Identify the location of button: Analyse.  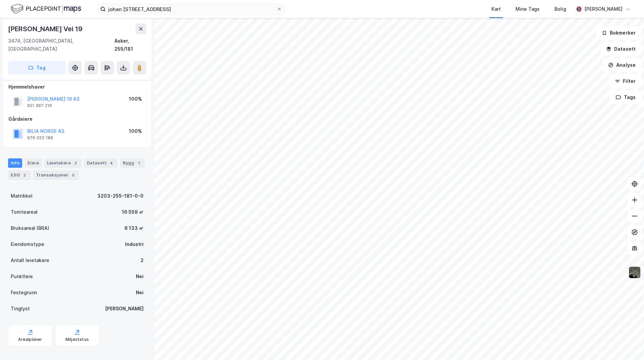
(622, 65).